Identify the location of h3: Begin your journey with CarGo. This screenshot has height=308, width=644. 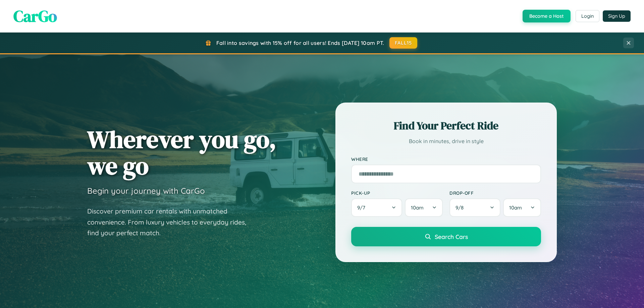
(146, 191).